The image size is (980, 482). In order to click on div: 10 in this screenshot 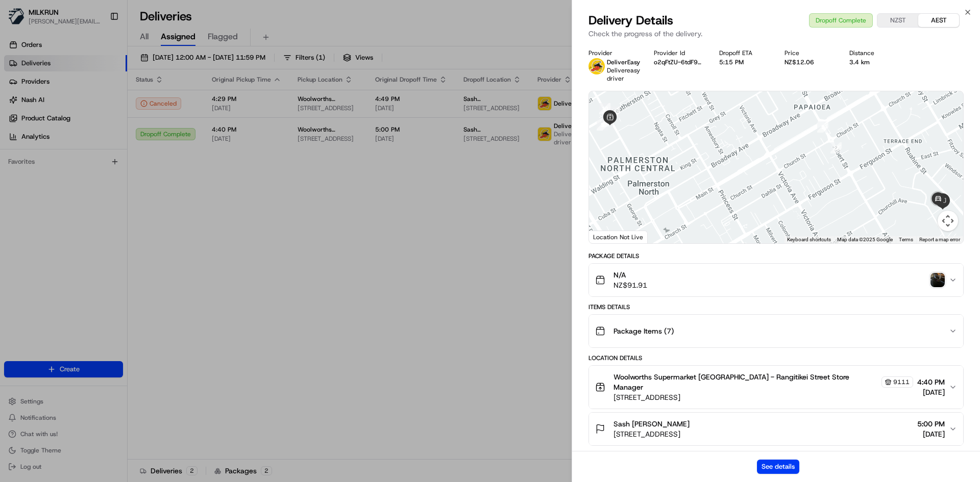, I will do `click(605, 109)`.